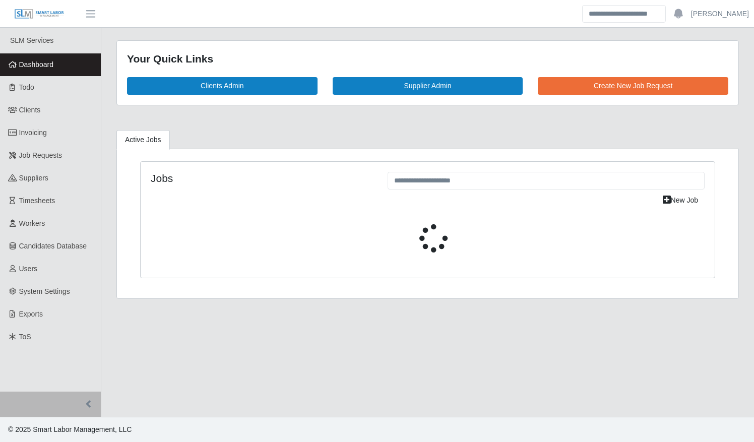 This screenshot has height=442, width=754. What do you see at coordinates (37, 201) in the screenshot?
I see `span: Timesheets` at bounding box center [37, 201].